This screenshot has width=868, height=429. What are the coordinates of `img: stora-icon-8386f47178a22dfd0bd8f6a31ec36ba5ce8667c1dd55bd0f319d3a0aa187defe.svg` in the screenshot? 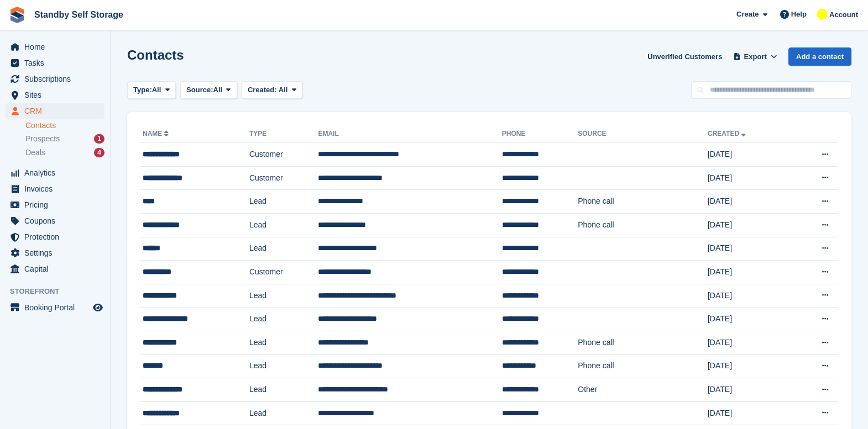 It's located at (17, 15).